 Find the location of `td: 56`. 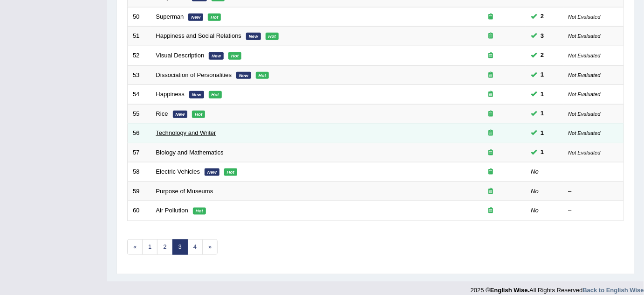

td: 56 is located at coordinates (140, 133).